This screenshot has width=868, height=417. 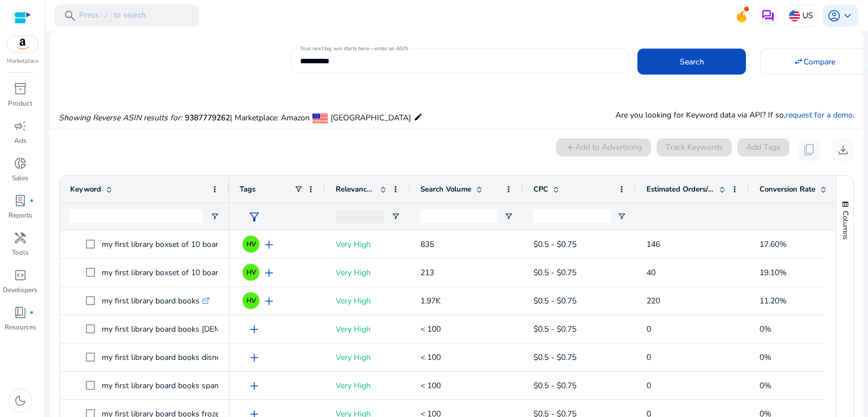 What do you see at coordinates (845, 225) in the screenshot?
I see `span: Columns` at bounding box center [845, 225].